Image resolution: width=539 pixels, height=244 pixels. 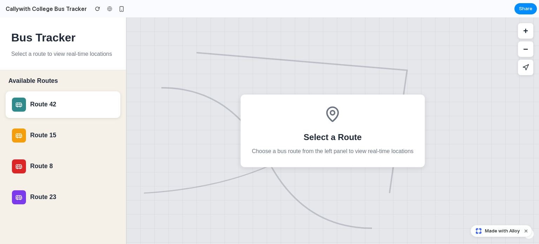 I want to click on a: Made with Alloy, so click(x=496, y=231).